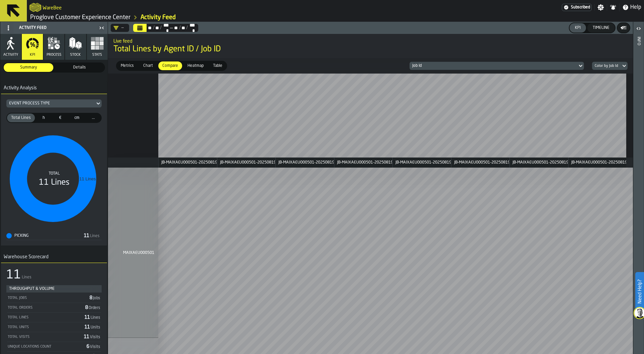 The width and height of the screenshot is (644, 354). What do you see at coordinates (170, 66) in the screenshot?
I see `label: button-switch-multi-Compare` at bounding box center [170, 66].